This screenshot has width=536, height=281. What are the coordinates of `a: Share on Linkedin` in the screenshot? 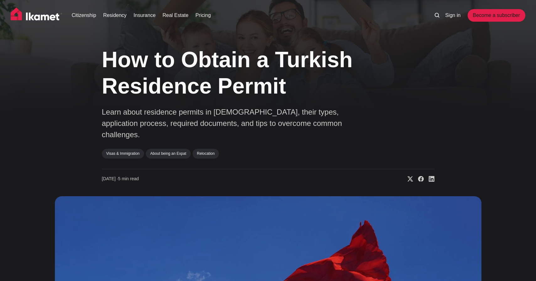 It's located at (429, 179).